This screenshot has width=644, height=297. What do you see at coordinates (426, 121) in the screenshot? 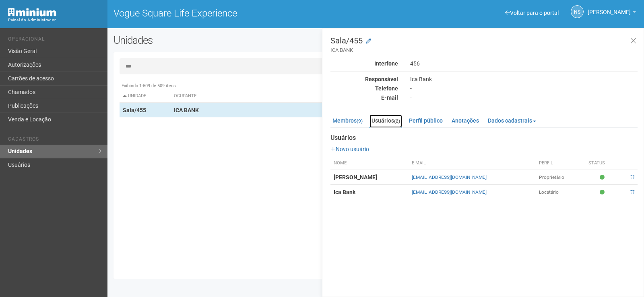
I see `a: Perfil público` at bounding box center [426, 121].